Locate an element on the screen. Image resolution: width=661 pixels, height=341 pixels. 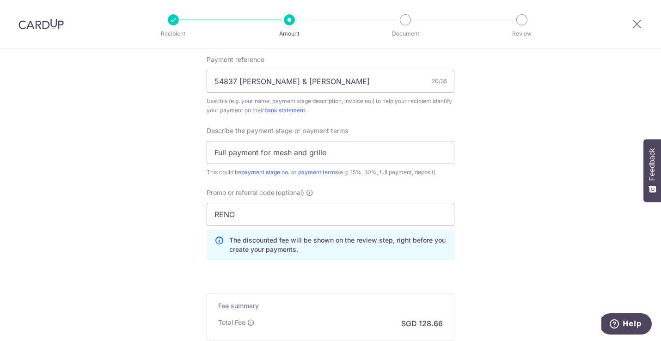
span: (optional) is located at coordinates (290, 193).